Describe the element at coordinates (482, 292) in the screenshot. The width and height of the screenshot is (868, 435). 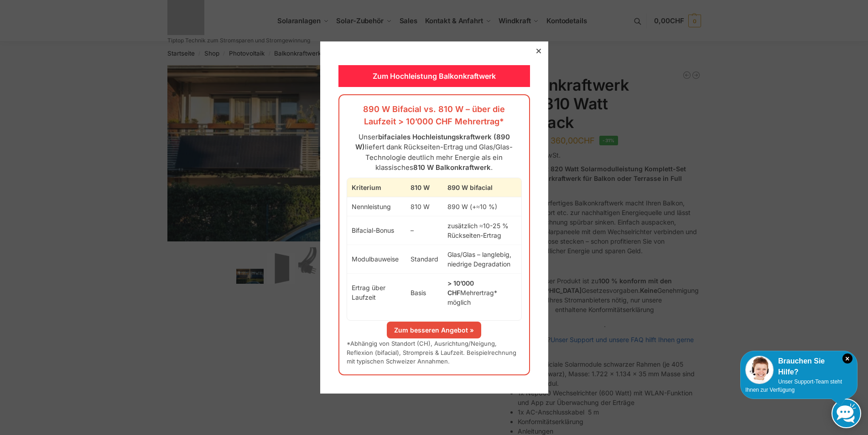
I see `td: Mehrertrag* möglich` at that location.